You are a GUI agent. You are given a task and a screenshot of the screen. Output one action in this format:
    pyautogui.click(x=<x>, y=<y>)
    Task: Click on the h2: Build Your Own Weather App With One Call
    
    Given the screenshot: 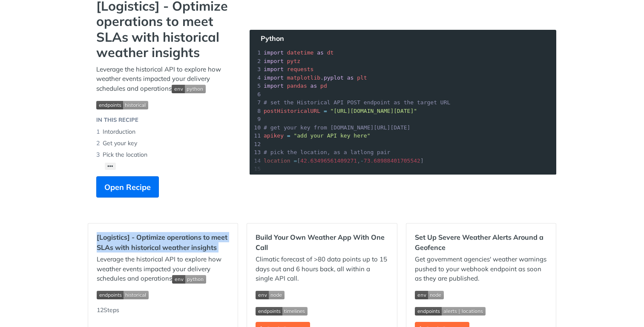 What is the action you would take?
    pyautogui.click(x=321, y=242)
    